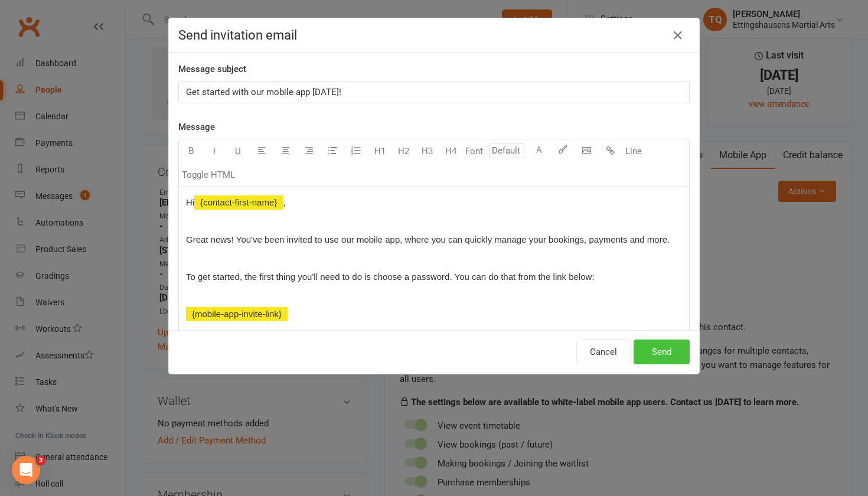  Describe the element at coordinates (634, 151) in the screenshot. I see `button: Line` at that location.